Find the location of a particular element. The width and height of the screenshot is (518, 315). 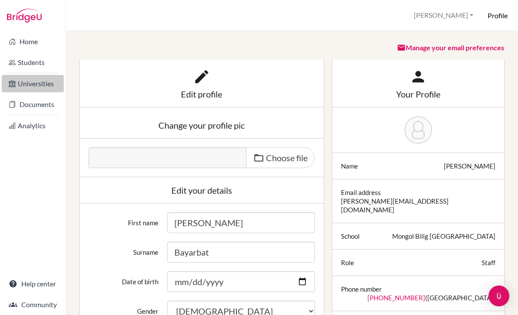

label: Surname is located at coordinates (123, 249).